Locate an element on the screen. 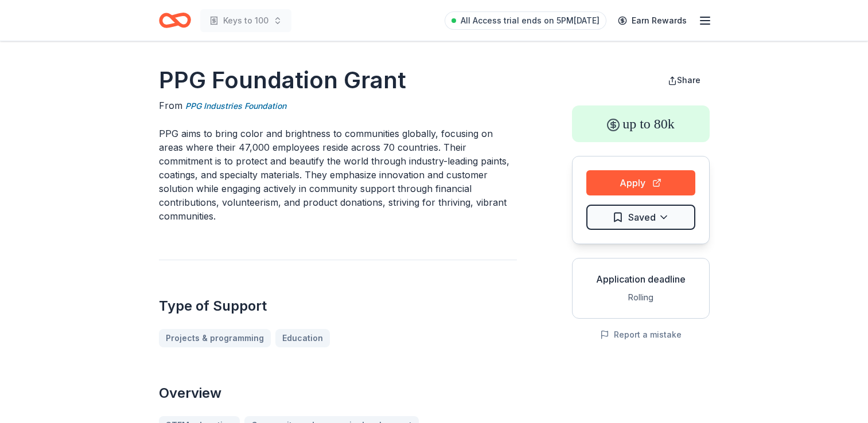 The image size is (868, 423). button: Saved is located at coordinates (641, 217).